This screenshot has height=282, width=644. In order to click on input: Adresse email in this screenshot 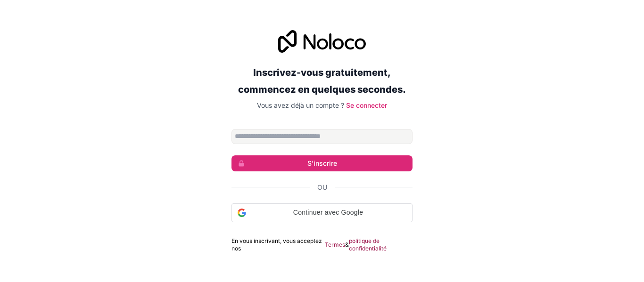, I will do `click(322, 137)`.